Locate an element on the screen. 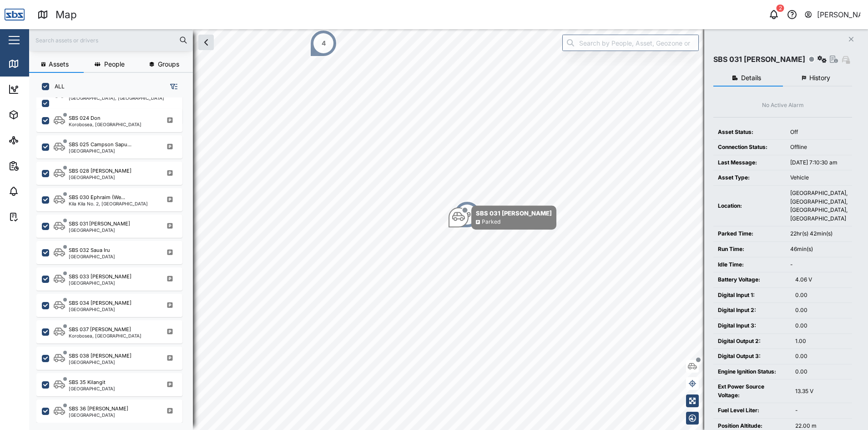 This screenshot has width=868, height=430. div: Digital Output 2: is located at coordinates (752, 341).